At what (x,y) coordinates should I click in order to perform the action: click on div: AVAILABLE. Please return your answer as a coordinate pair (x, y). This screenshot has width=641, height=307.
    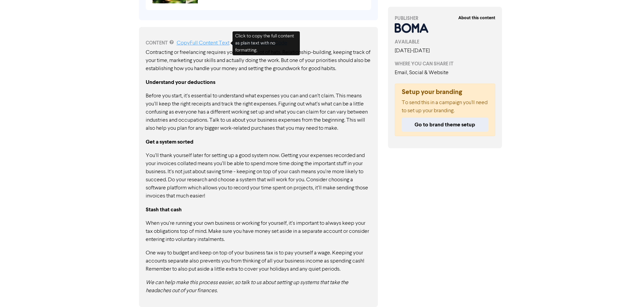
    Looking at the image, I should click on (445, 42).